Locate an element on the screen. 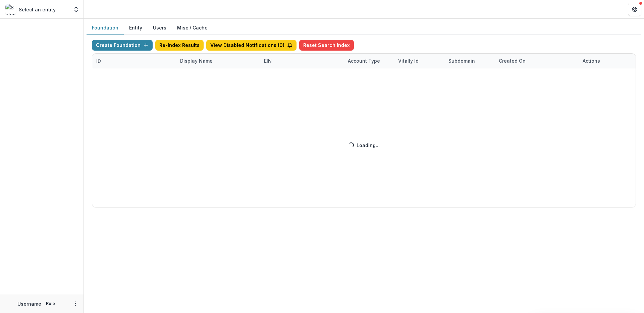  button: Users is located at coordinates (160, 28).